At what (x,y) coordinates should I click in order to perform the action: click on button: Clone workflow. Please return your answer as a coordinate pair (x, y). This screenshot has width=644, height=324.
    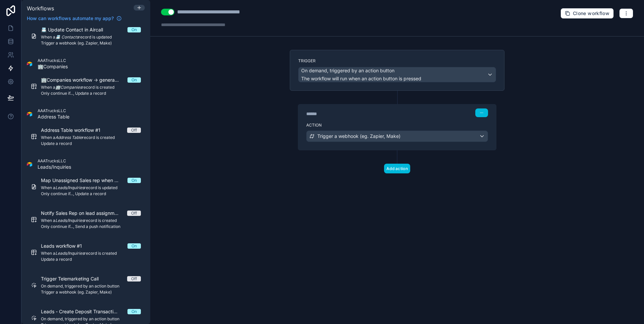
    Looking at the image, I should click on (587, 13).